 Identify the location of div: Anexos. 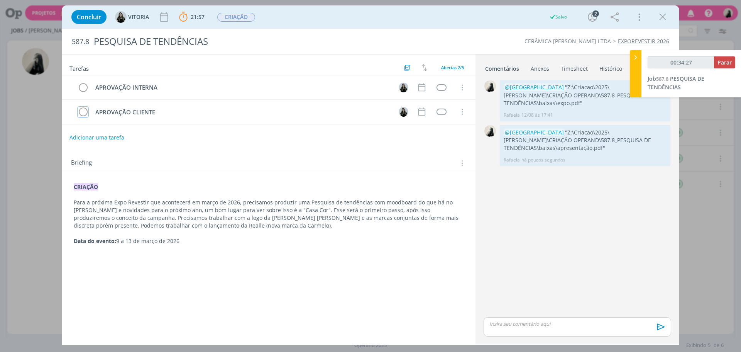
(540, 69).